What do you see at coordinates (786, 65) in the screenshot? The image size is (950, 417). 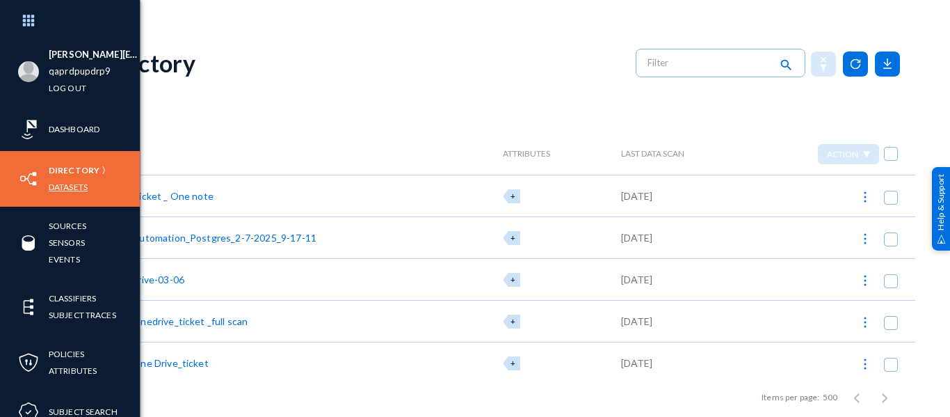 I see `mat-icon: search` at bounding box center [786, 65].